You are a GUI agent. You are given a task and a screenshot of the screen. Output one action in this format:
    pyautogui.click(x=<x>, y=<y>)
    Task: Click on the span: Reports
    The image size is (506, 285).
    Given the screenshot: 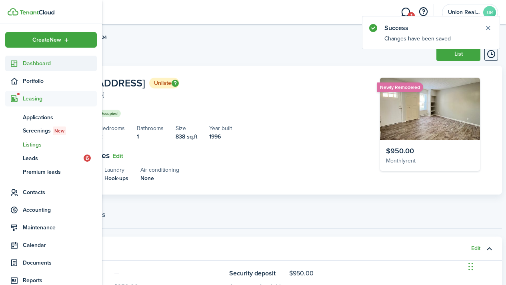 What is the action you would take?
    pyautogui.click(x=60, y=280)
    